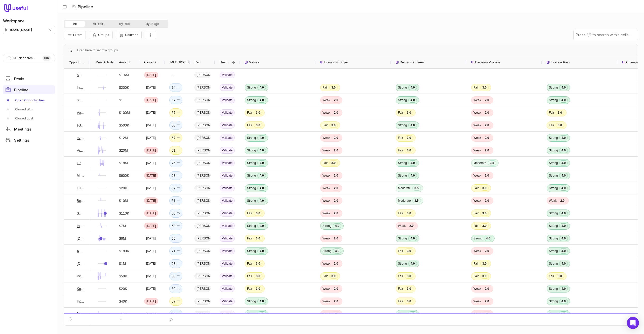 This screenshot has height=334, width=644. Describe the element at coordinates (123, 188) in the screenshot. I see `span: $20K` at that location.